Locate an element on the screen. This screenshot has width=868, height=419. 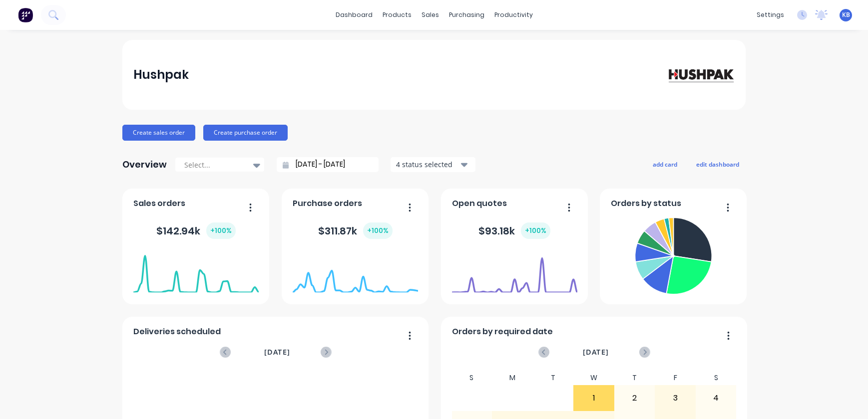
span: Purchase orders is located at coordinates (327, 203).